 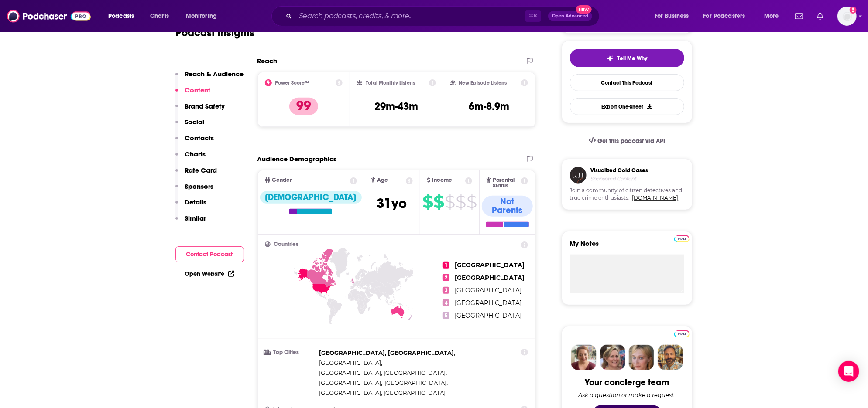 I want to click on input: Search podcasts, credits, & more..., so click(x=410, y=16).